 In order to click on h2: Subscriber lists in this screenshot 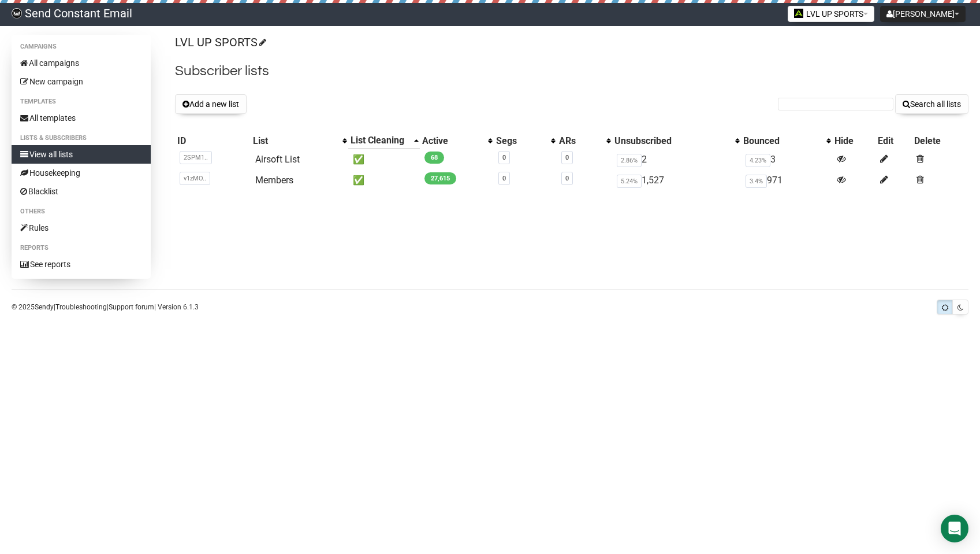, I will do `click(572, 71)`.